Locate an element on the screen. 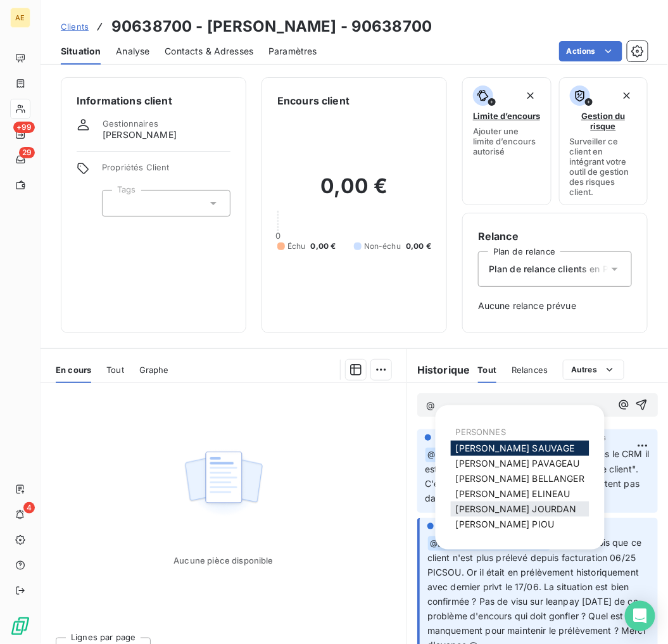 This screenshot has width=668, height=644. span: 0 is located at coordinates (278, 235).